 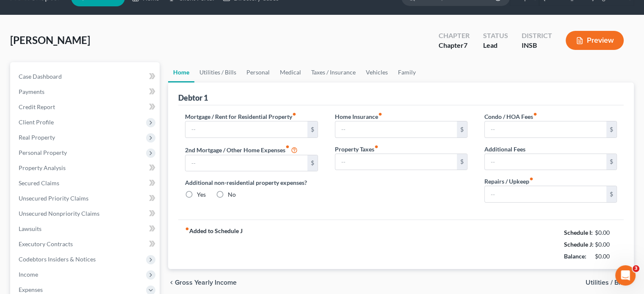 What do you see at coordinates (31, 91) in the screenshot?
I see `span: Payments` at bounding box center [31, 91].